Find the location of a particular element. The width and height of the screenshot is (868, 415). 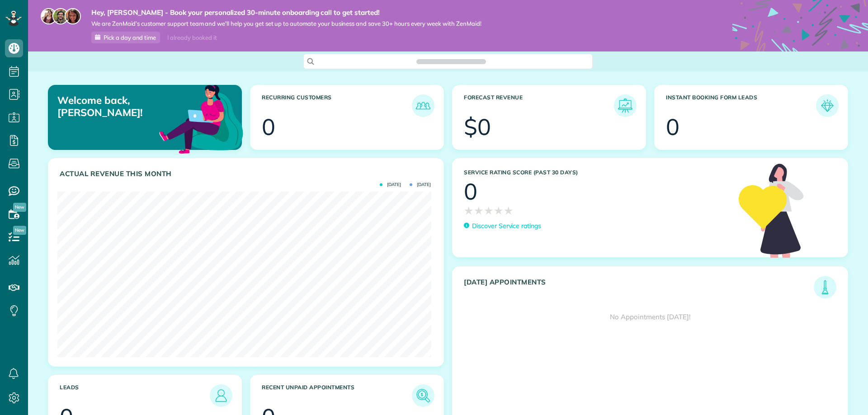

h3: Instant Booking Form Leads is located at coordinates (741, 106).